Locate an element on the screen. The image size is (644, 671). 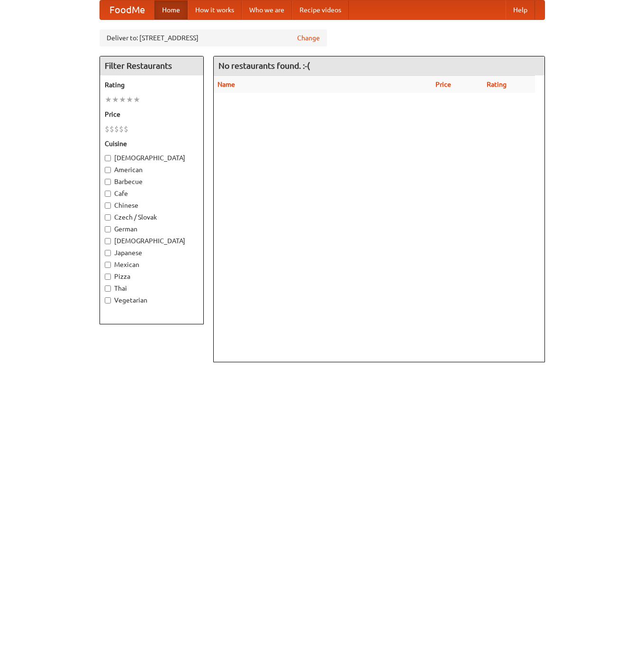
input: Barbecue is located at coordinates (108, 181).